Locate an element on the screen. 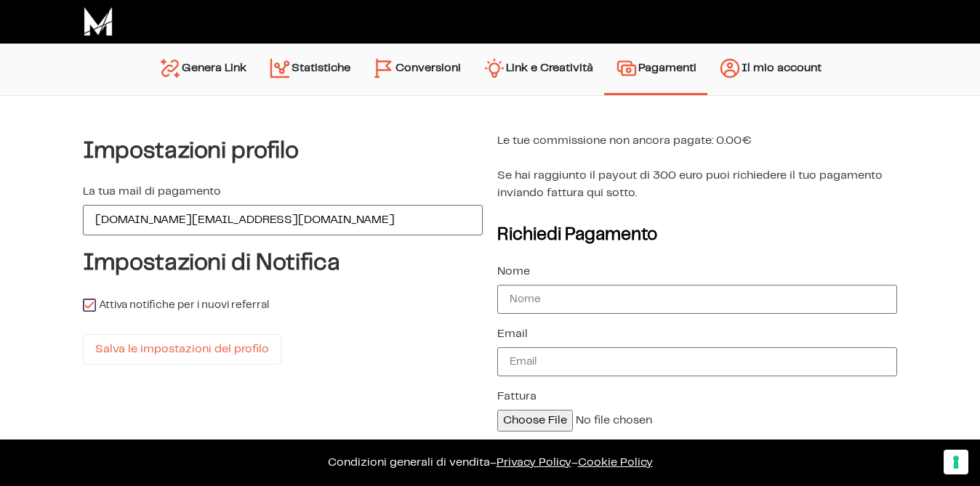 This screenshot has height=486, width=980. label: La tua mail di pagamento is located at coordinates (152, 191).